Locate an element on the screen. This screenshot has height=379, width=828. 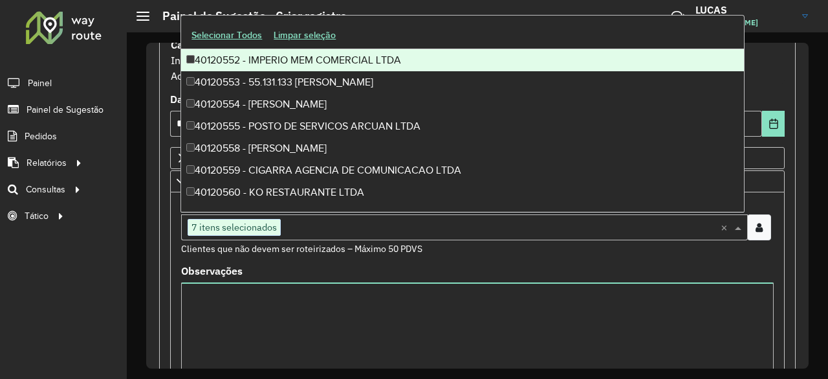
span: Pedidos is located at coordinates (41, 136).